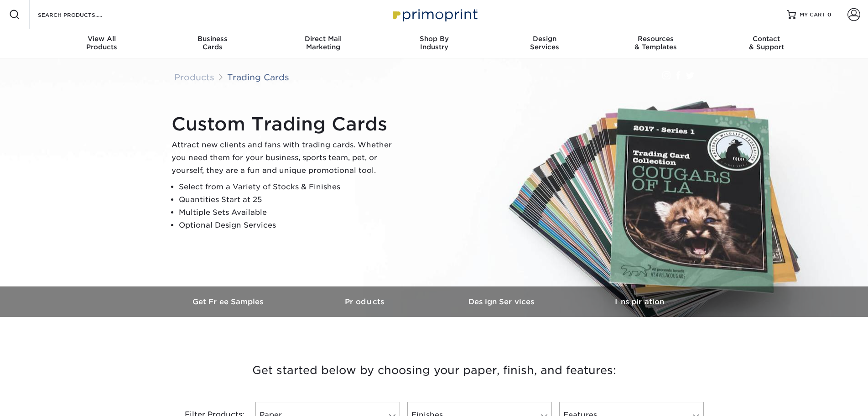 The width and height of the screenshot is (868, 416). Describe the element at coordinates (286, 124) in the screenshot. I see `h1: Custom Trading Cards` at that location.